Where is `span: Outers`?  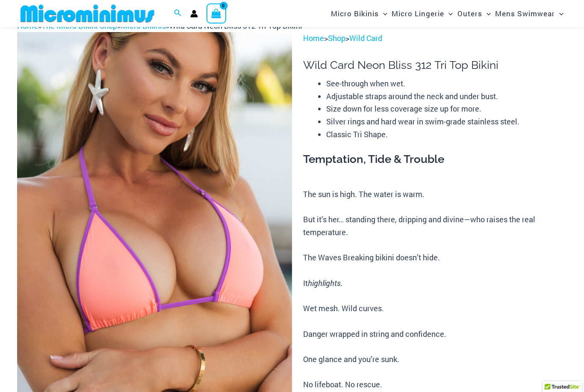 span: Outers is located at coordinates (470, 13).